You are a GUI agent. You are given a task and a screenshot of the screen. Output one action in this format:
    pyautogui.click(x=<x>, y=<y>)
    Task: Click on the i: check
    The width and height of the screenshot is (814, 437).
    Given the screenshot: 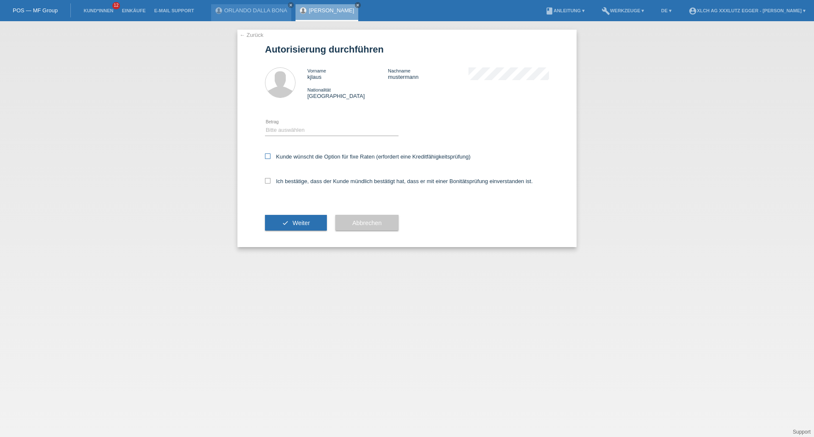 What is the action you would take?
    pyautogui.click(x=285, y=223)
    